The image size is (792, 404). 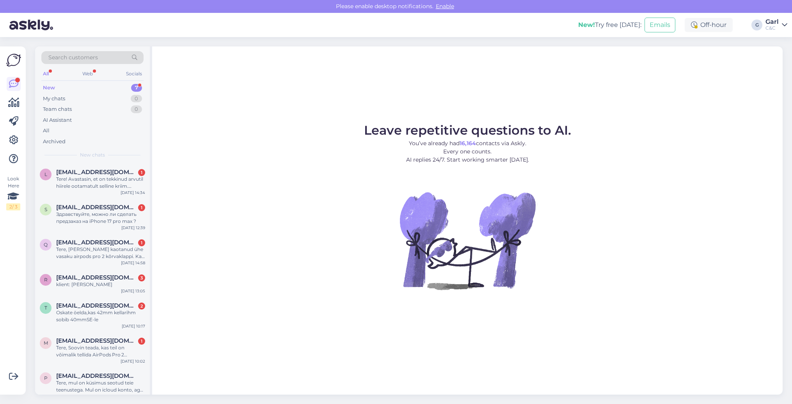 What do you see at coordinates (87, 74) in the screenshot?
I see `div: Web` at bounding box center [87, 74].